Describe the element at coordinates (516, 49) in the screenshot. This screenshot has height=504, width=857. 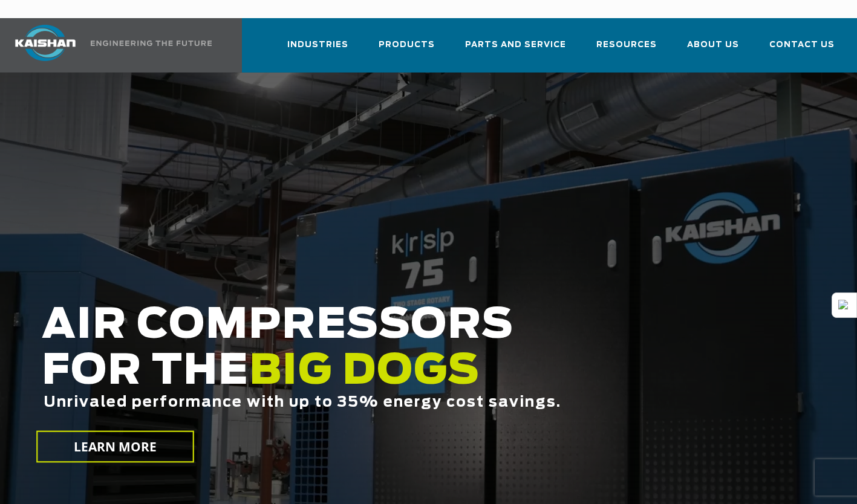
I see `a: Parts and Service` at that location.